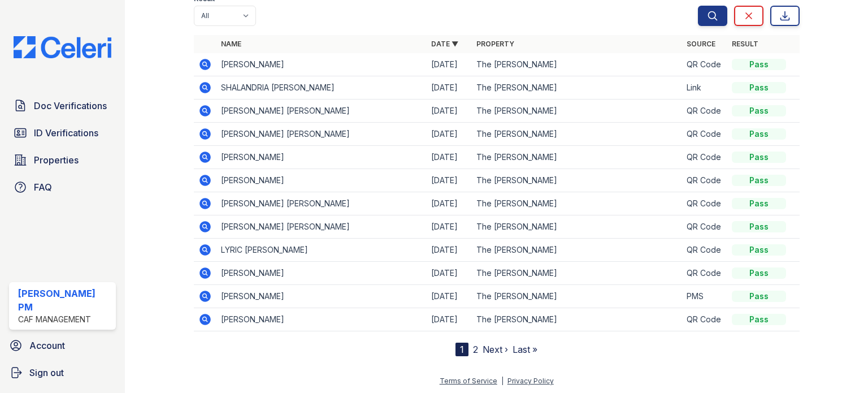 Image resolution: width=868 pixels, height=393 pixels. What do you see at coordinates (64, 320) in the screenshot?
I see `div: CAF Management` at bounding box center [64, 320].